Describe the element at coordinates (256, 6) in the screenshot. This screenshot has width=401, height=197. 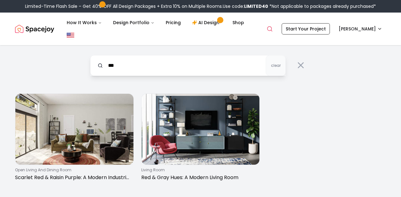
I see `b: LIMITED40` at that location.